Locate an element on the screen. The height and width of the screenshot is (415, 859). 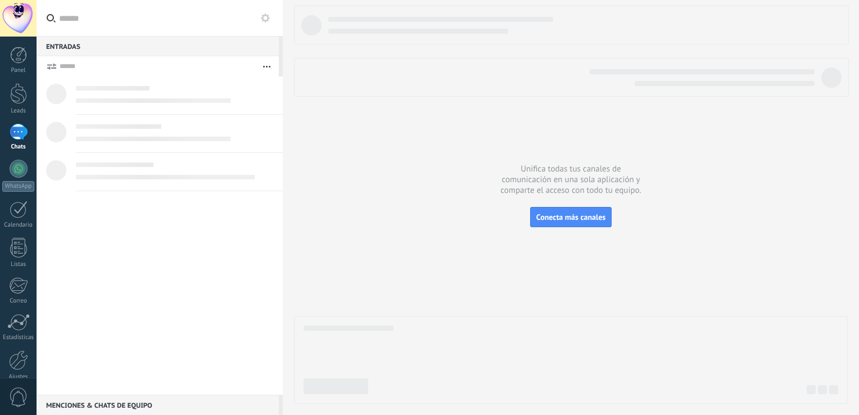
div: Chats is located at coordinates (19, 147).